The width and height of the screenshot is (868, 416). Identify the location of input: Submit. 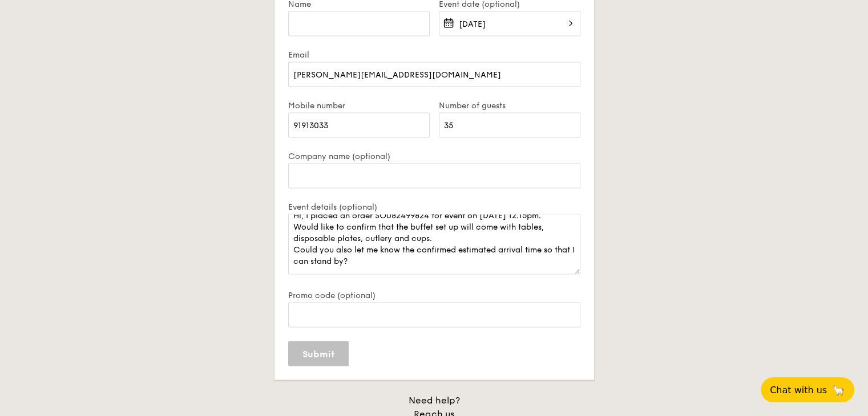
(318, 354).